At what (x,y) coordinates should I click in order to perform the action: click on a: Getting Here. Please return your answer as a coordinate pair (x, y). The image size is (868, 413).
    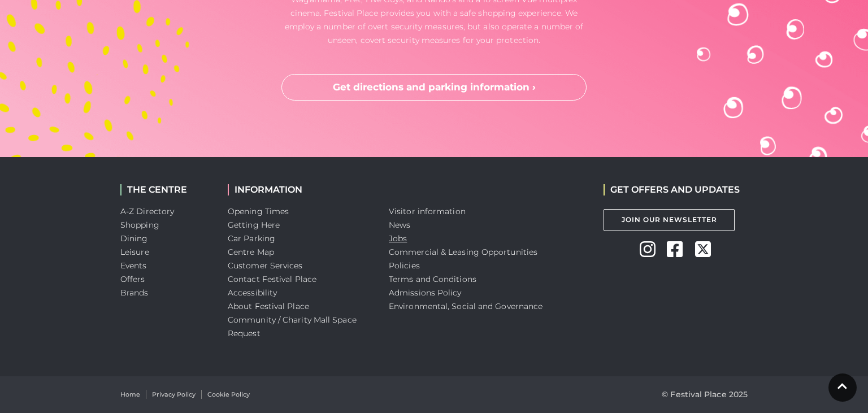
    Looking at the image, I should click on (253, 225).